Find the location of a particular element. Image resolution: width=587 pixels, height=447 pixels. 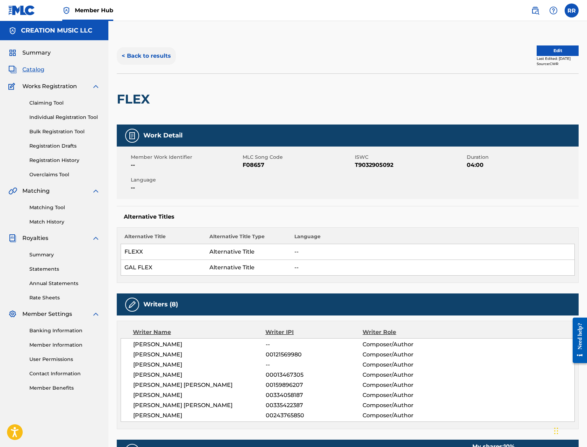

h5: Work Detail is located at coordinates (163, 135).